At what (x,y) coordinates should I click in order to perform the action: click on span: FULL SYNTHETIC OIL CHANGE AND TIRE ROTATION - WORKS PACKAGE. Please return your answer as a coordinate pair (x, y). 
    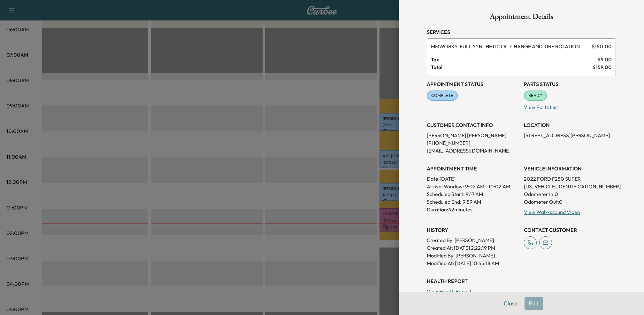
    Looking at the image, I should click on (510, 46).